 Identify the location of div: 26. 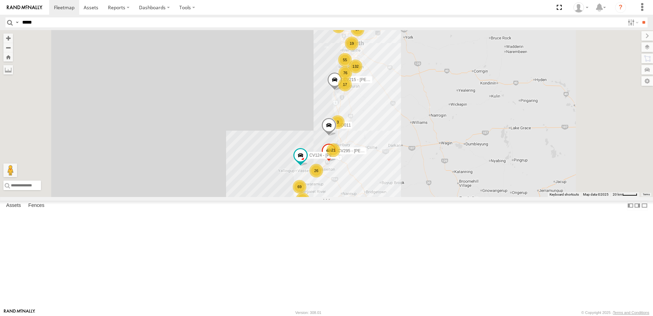
(316, 171).